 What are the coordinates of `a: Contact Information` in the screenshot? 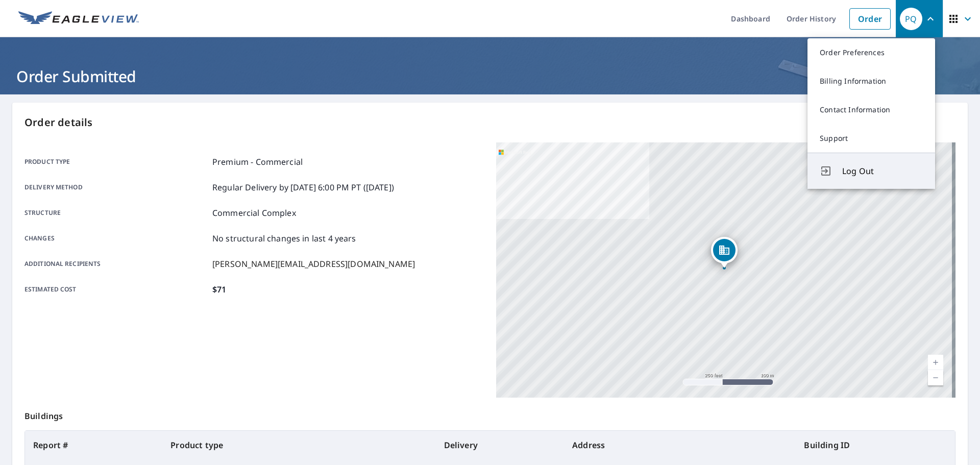 It's located at (871, 110).